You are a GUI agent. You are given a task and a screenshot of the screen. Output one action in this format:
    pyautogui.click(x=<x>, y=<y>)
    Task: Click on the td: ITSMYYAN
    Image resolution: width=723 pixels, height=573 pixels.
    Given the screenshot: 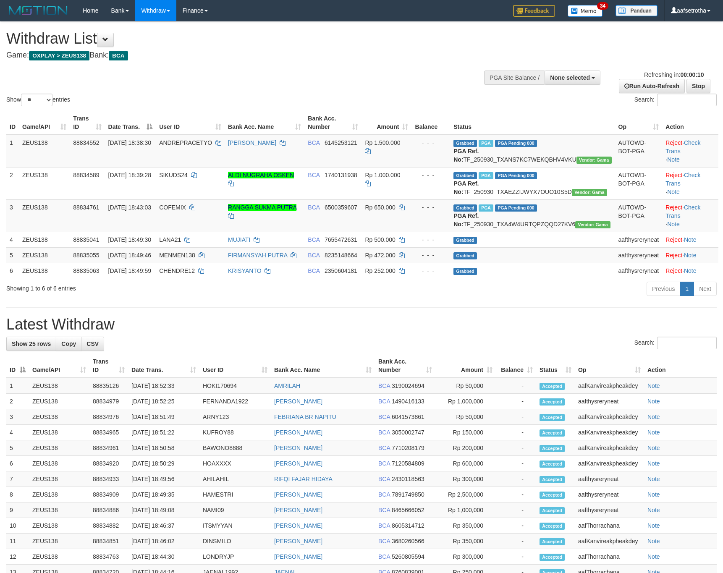 What is the action you would take?
    pyautogui.click(x=235, y=525)
    